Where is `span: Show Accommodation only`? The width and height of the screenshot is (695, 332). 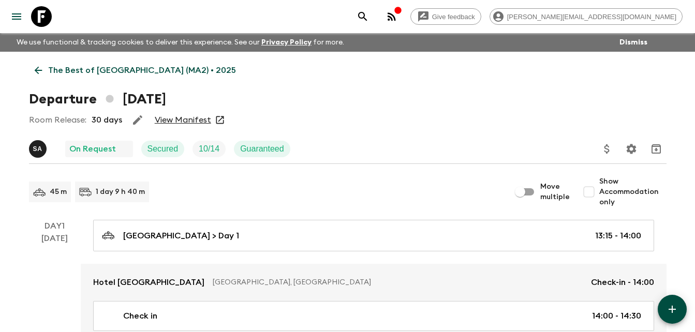
span: Show Accommodation only is located at coordinates (633, 192).